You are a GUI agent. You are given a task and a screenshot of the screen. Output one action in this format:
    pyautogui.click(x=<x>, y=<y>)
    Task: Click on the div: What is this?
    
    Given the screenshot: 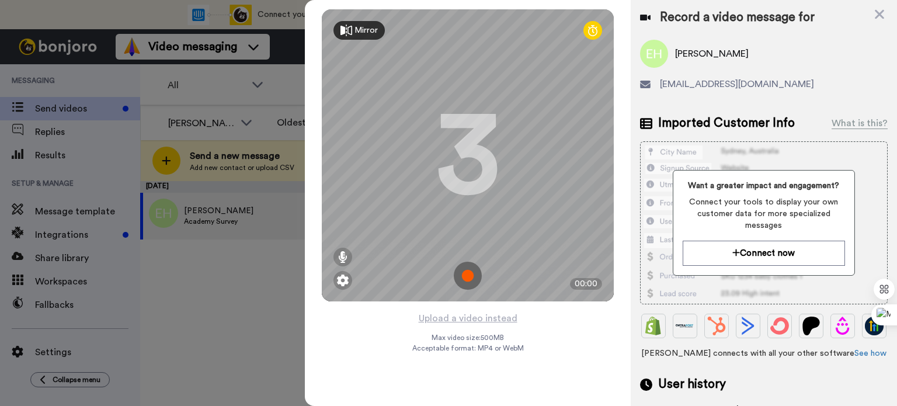 What is the action you would take?
    pyautogui.click(x=859, y=123)
    